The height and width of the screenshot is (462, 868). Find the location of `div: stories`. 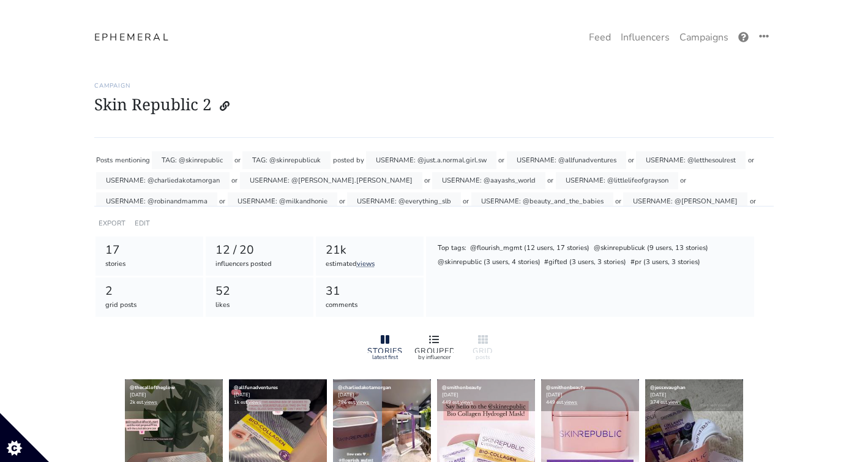

div: stories is located at coordinates (149, 264).